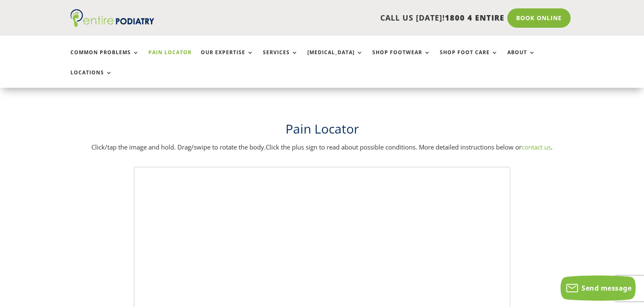 The image size is (644, 307). What do you see at coordinates (607, 288) in the screenshot?
I see `span: Send message` at bounding box center [607, 288].